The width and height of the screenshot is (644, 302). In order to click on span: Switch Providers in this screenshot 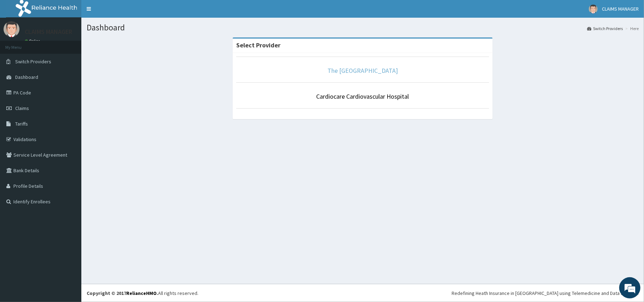, I will do `click(33, 62)`.